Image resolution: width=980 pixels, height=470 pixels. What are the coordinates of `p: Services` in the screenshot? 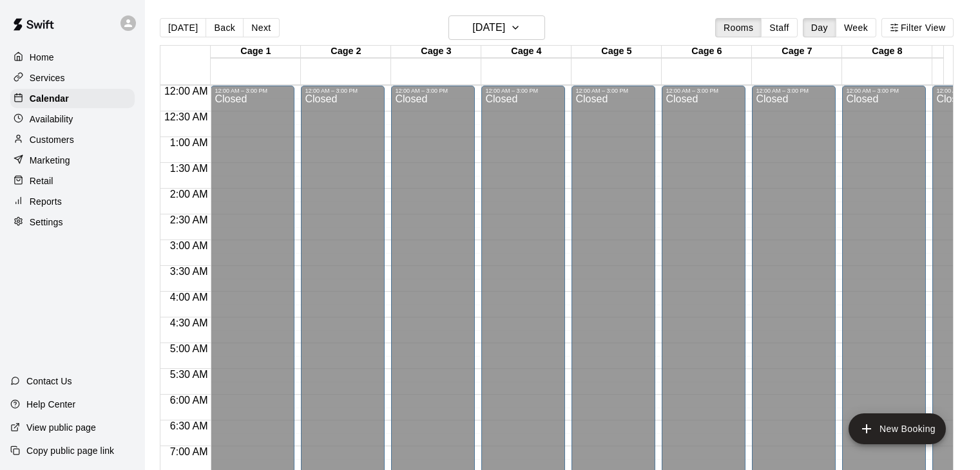 It's located at (47, 78).